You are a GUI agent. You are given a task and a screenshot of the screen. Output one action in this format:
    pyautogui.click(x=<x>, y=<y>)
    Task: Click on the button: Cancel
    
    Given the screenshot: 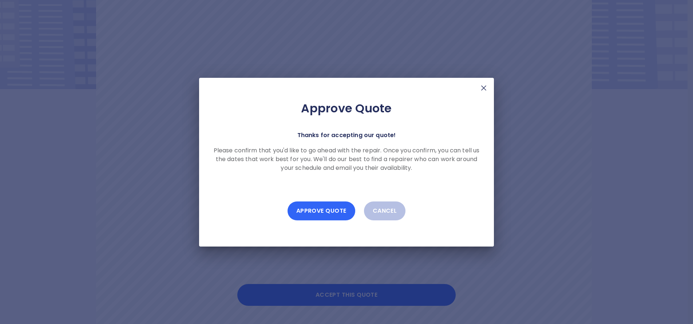 What is the action you would take?
    pyautogui.click(x=385, y=211)
    